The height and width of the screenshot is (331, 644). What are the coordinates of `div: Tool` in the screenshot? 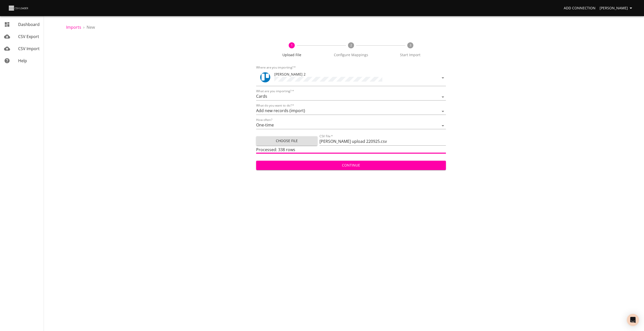 It's located at (265, 78).